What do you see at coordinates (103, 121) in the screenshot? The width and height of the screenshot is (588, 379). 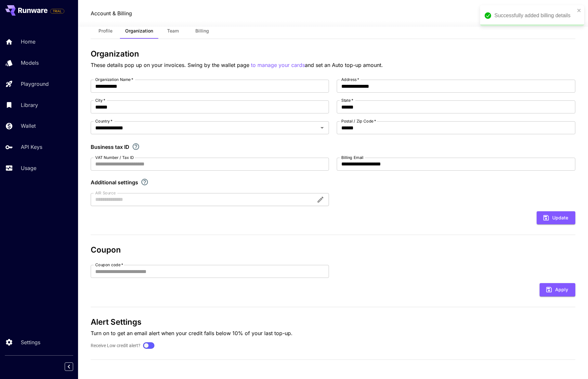 I see `label: Country` at bounding box center [103, 121].